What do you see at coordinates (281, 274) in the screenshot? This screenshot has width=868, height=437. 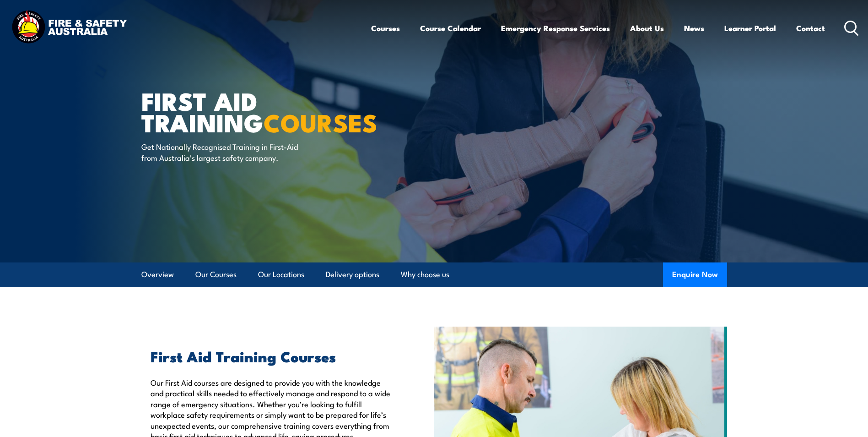 I see `a: Our Locations` at bounding box center [281, 274].